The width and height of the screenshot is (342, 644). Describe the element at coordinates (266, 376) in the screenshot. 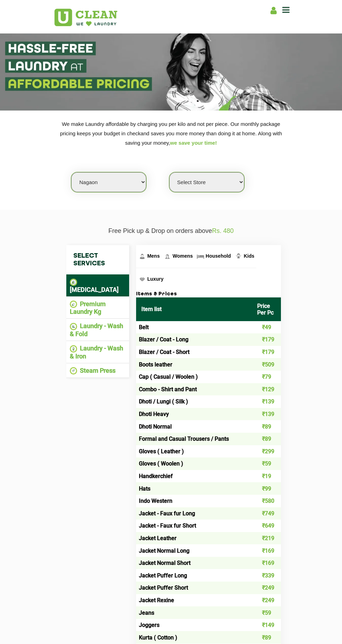

I see `td: ₹79` at that location.